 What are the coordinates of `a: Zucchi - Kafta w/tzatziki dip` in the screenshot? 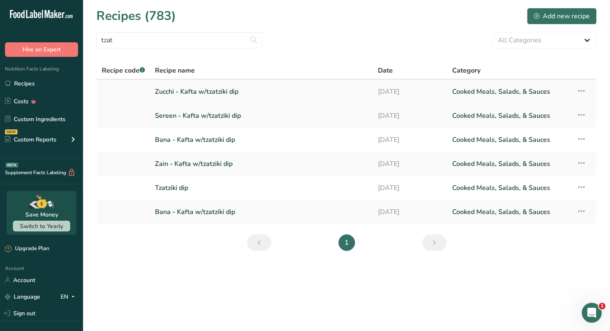 It's located at (261, 92).